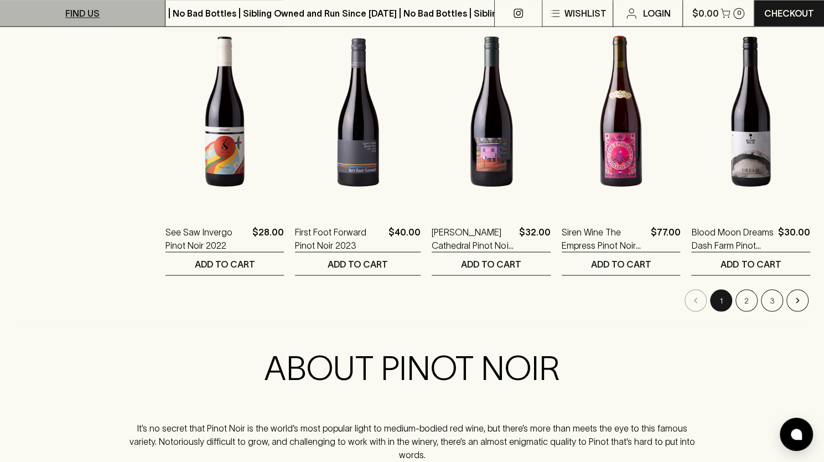  I want to click on p: $30.00, so click(794, 238).